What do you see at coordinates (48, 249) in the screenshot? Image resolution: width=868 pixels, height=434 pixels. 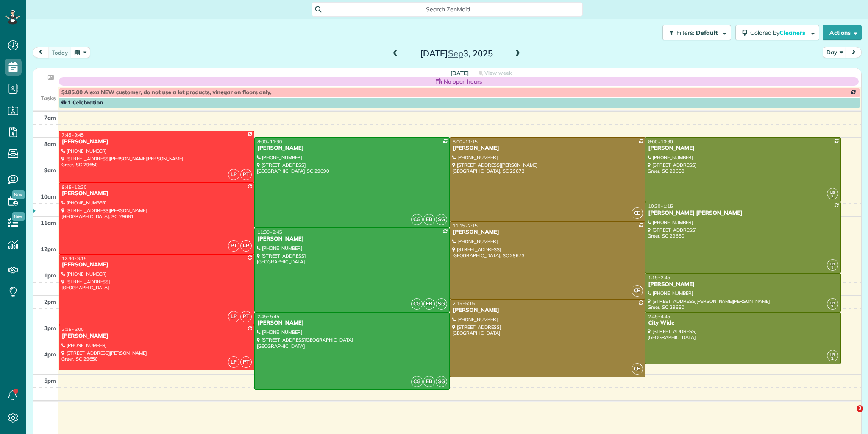 I see `span: 12pm` at bounding box center [48, 249].